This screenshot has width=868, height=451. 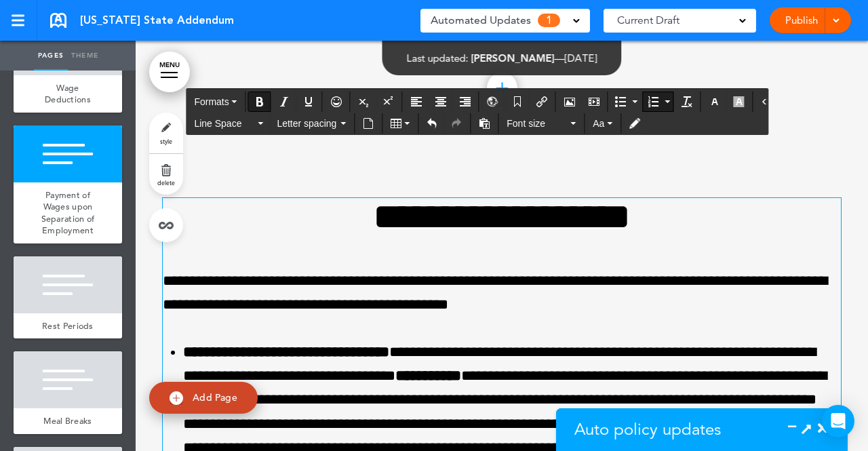 I want to click on div: Airmason image, so click(x=569, y=102).